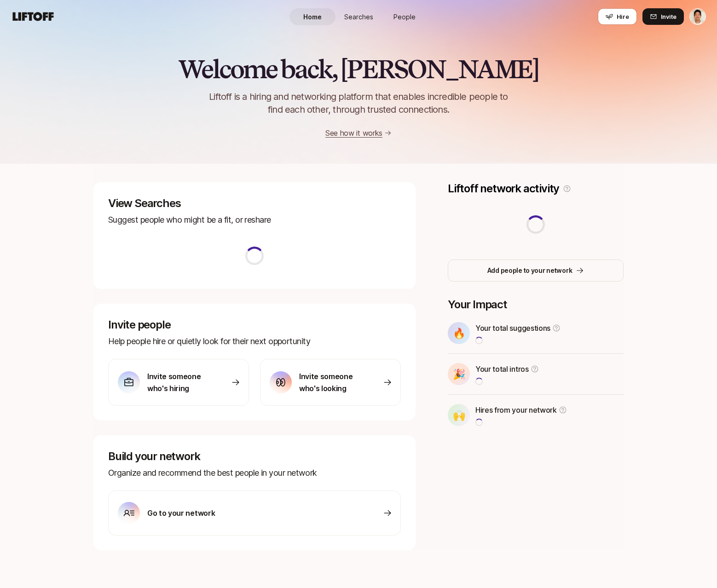 The width and height of the screenshot is (717, 588). Describe the element at coordinates (535, 271) in the screenshot. I see `button: Add people to your network` at that location.